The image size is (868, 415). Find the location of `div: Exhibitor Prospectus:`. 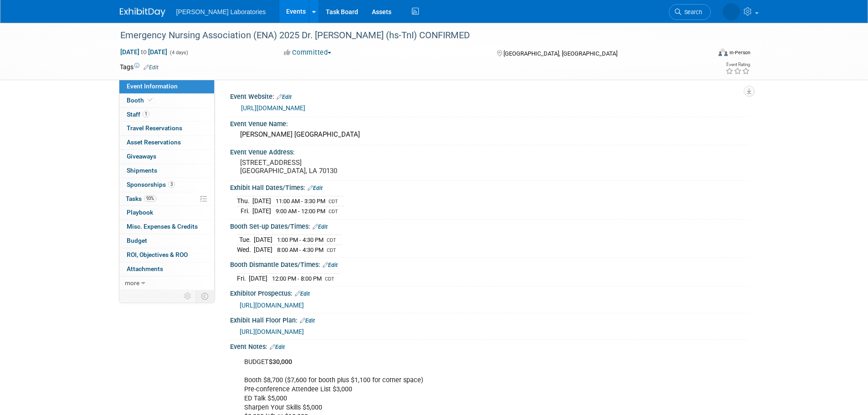

div: Exhibitor Prospectus: is located at coordinates (490, 292).